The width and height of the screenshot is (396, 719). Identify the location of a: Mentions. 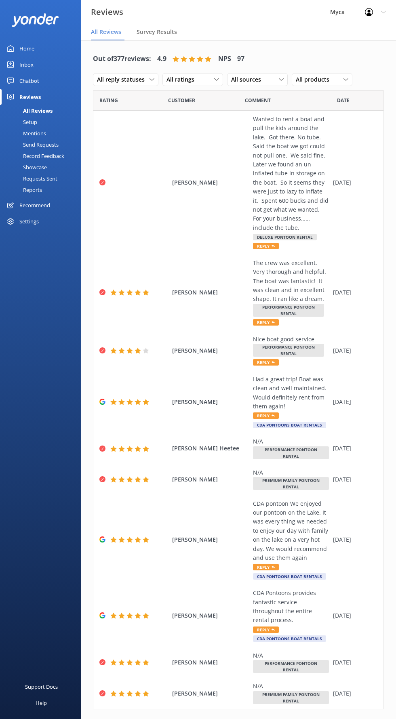
(43, 133).